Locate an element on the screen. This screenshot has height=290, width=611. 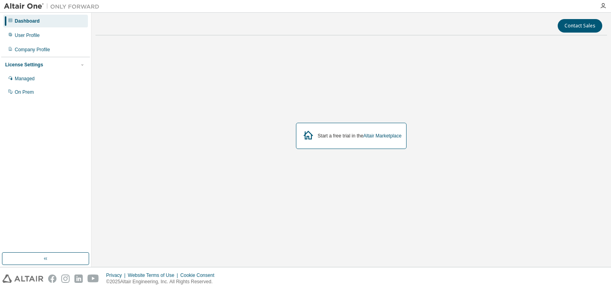
div: Managed is located at coordinates (25, 79).